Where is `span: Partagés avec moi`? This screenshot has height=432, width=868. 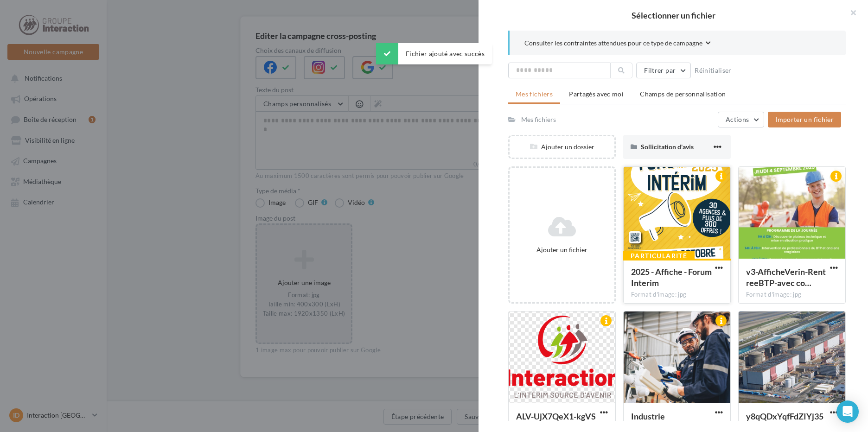
span: Partagés avec moi is located at coordinates (597, 94).